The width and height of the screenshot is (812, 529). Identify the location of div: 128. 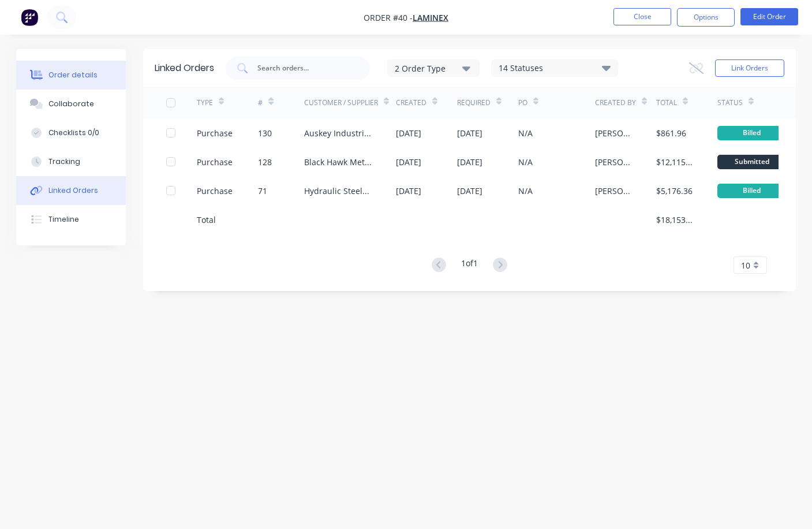
(265, 161).